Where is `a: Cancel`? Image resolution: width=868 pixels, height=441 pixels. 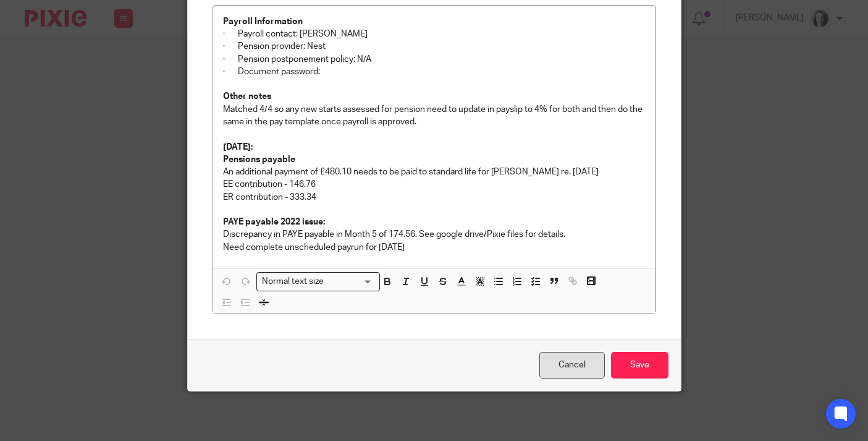 a: Cancel is located at coordinates (572, 365).